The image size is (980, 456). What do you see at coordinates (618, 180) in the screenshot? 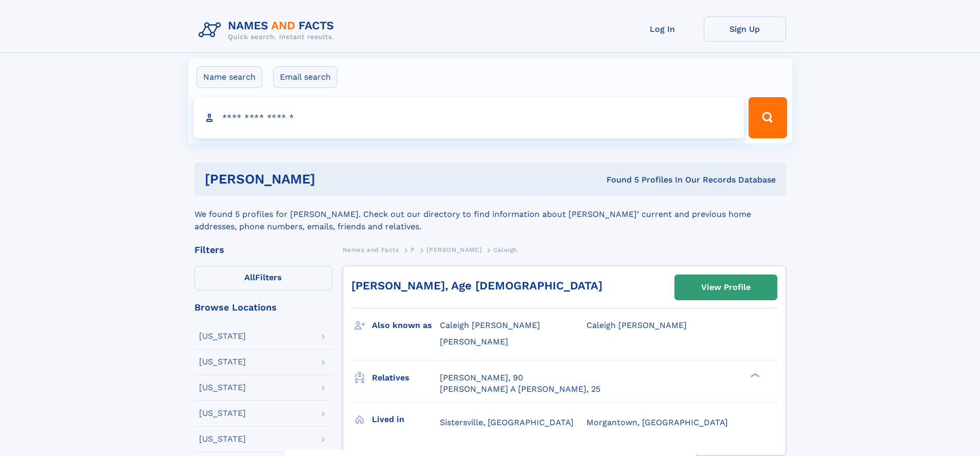
I see `div: Found 5 Profiles In Our Records Database` at bounding box center [618, 180].